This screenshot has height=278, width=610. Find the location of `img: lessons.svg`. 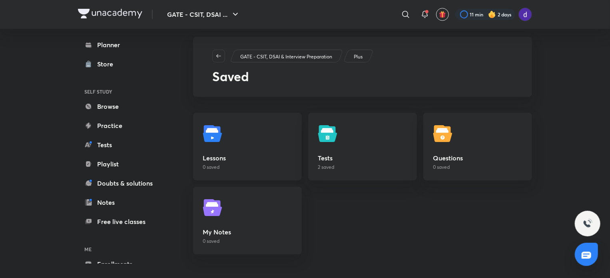

img: lessons.svg is located at coordinates (214, 133).